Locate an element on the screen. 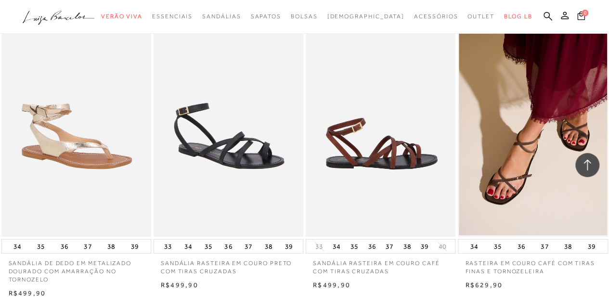  span: Verão Viva is located at coordinates (122, 16).